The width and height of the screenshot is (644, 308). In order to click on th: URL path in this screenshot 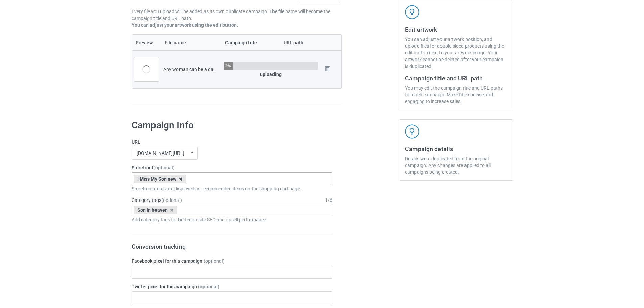, I will do `click(300, 43)`.